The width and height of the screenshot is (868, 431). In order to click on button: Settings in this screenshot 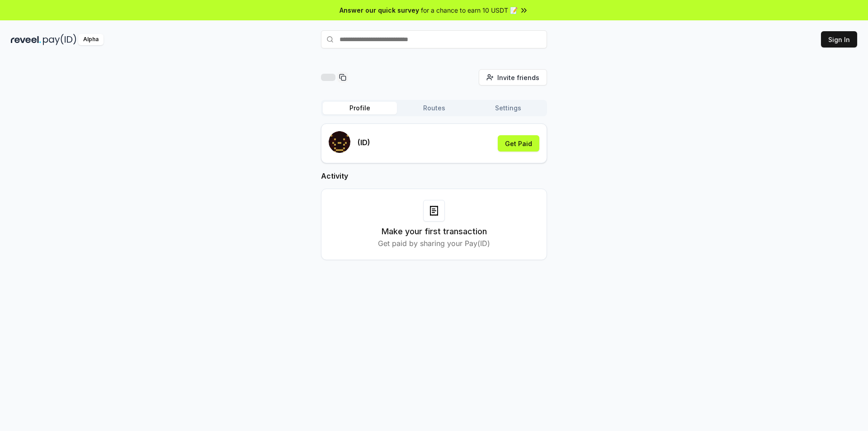, I will do `click(509, 108)`.